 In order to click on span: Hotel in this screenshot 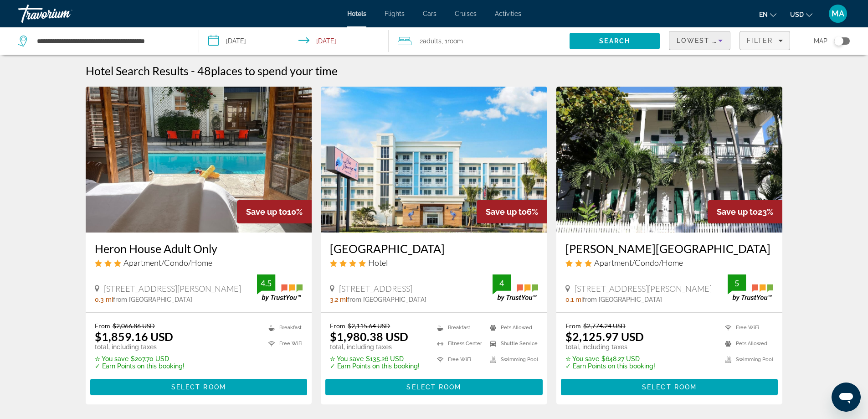, I will do `click(378, 262)`.